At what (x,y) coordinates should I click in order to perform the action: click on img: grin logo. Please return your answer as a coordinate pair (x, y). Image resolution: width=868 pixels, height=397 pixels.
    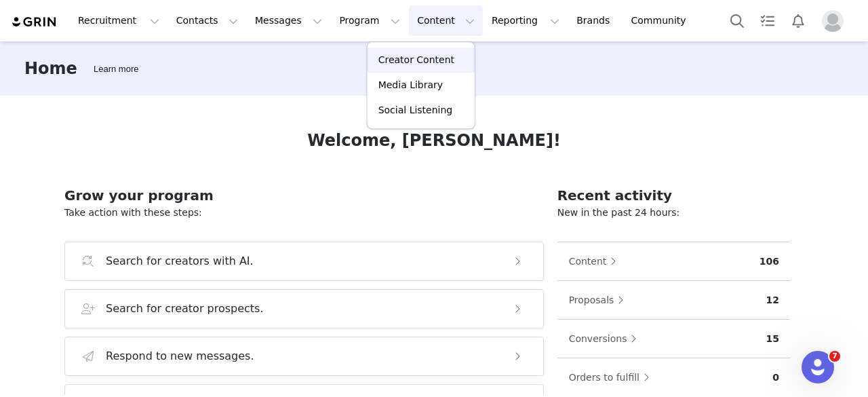
    Looking at the image, I should click on (35, 22).